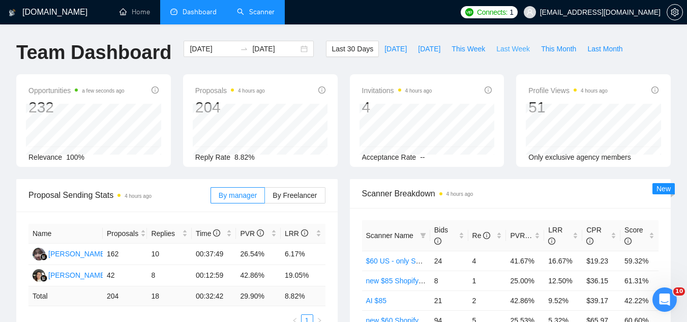  I want to click on td: 4, so click(487, 260).